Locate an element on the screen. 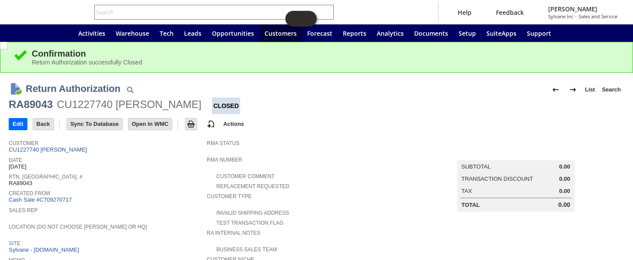  input: Back is located at coordinates (43, 124).